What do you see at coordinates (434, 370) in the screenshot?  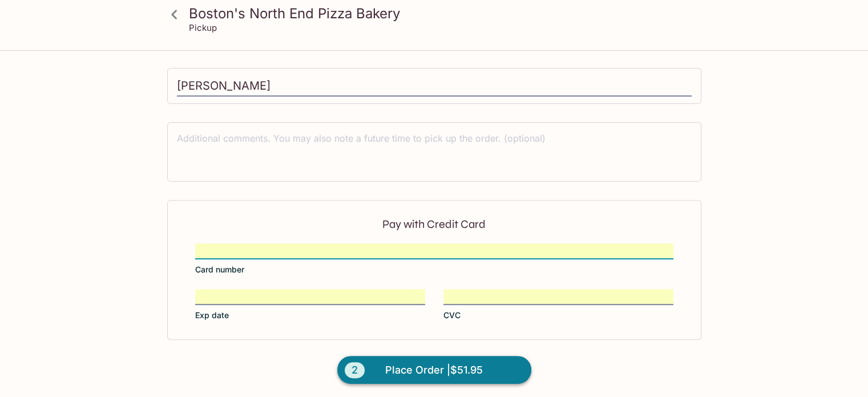 I see `button: 2Place Order |$51.95` at bounding box center [434, 370].